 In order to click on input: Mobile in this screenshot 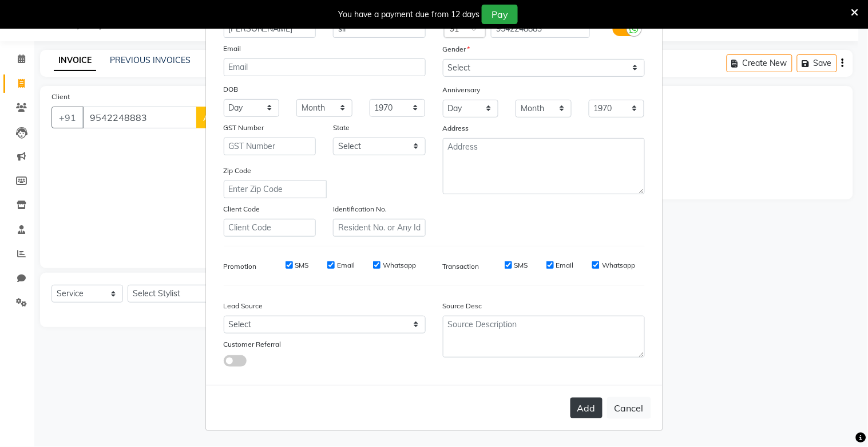, I will do `click(540, 29)`.